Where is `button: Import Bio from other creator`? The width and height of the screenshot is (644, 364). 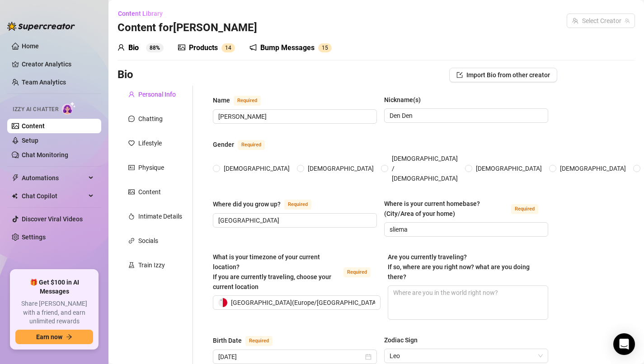
button: Import Bio from other creator is located at coordinates (503, 75).